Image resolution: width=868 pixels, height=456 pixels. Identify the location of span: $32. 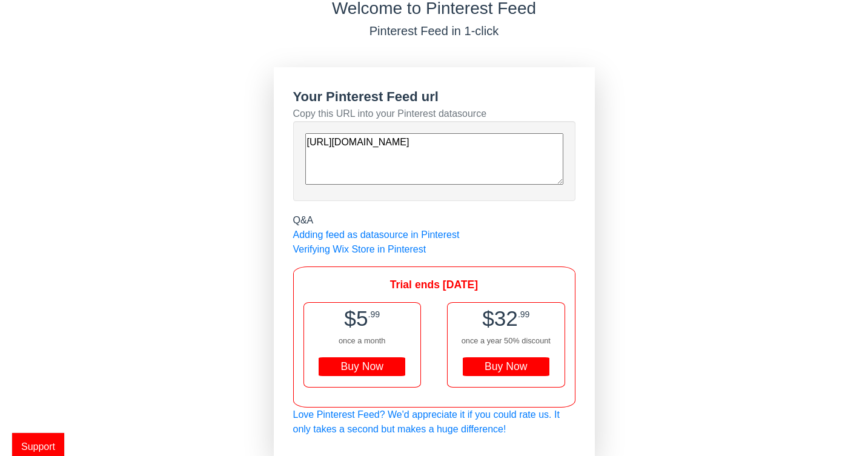
(499, 318).